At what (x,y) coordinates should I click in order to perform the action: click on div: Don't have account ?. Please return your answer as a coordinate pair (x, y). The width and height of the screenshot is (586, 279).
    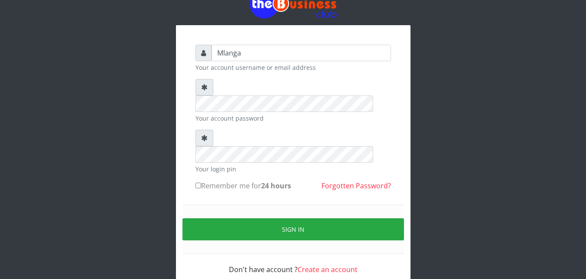
    Looking at the image, I should click on (293, 265).